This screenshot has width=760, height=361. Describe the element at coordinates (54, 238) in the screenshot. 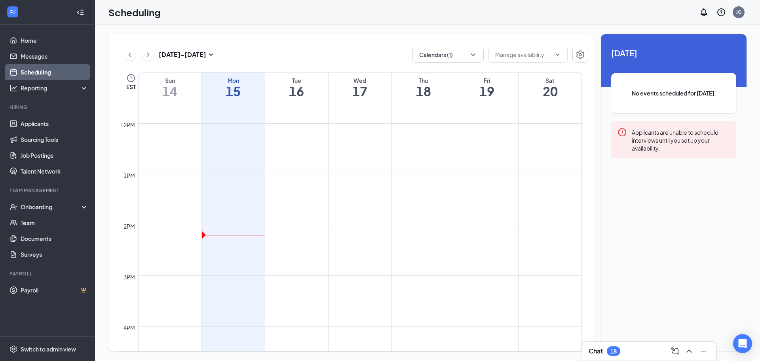

I see `a: Documents` at that location.